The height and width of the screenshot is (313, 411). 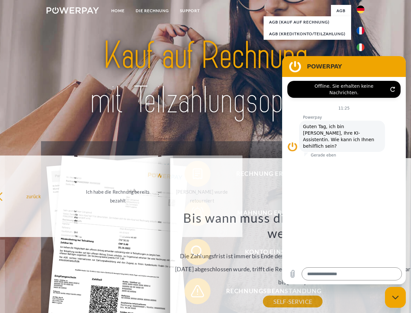 I want to click on img: de, so click(x=361, y=9).